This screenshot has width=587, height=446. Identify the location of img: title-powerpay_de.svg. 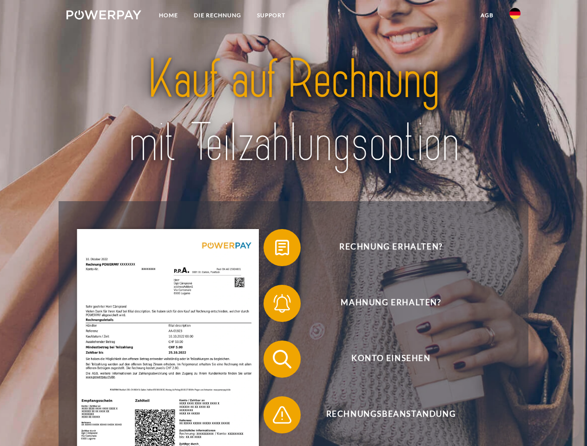
(293, 111).